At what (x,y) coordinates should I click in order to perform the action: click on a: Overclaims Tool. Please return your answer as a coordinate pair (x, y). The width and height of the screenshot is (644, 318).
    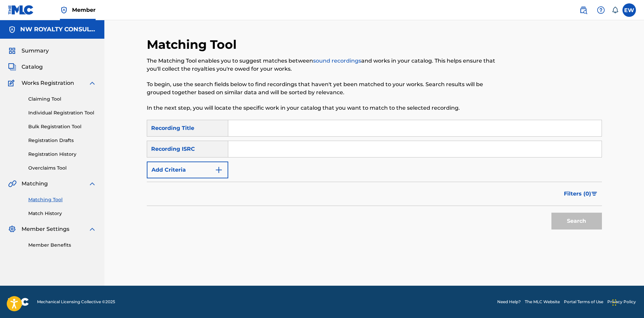
    Looking at the image, I should click on (62, 168).